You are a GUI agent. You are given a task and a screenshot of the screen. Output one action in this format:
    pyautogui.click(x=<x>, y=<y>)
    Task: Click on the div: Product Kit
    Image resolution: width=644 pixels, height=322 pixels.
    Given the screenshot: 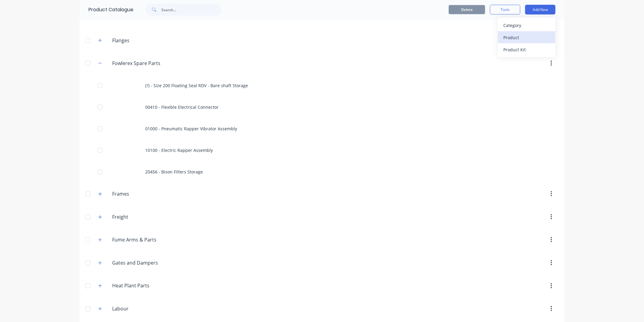 What is the action you would take?
    pyautogui.click(x=526, y=50)
    